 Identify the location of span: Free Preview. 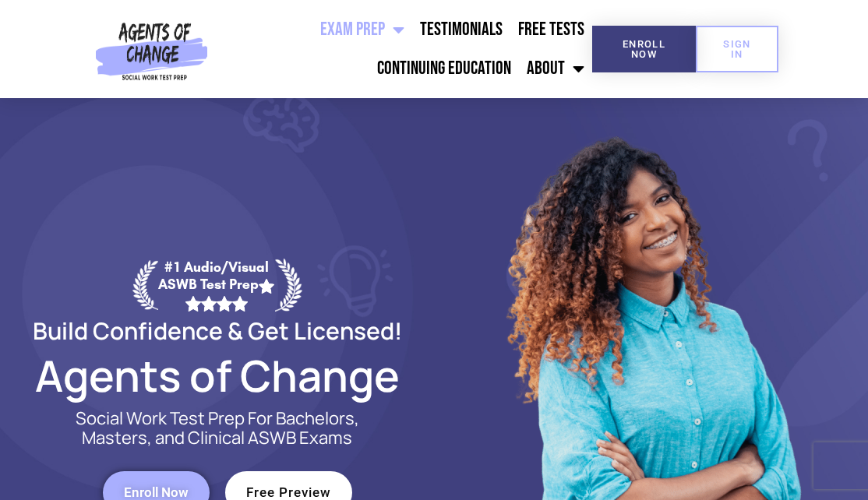
(289, 493).